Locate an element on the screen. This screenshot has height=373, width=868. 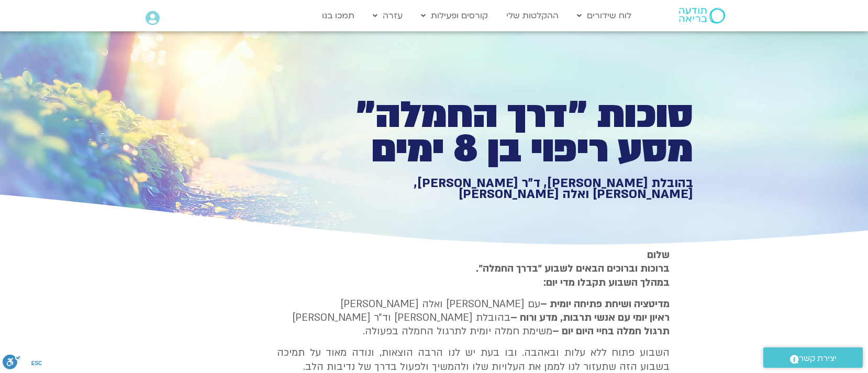
img: תודעה בריאה is located at coordinates (702, 16).